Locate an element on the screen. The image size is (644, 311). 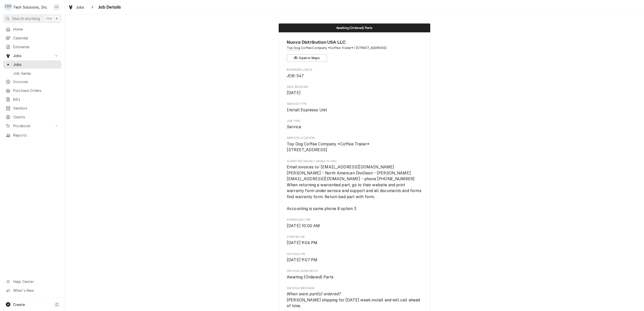
div: Date Received is located at coordinates (354, 90).